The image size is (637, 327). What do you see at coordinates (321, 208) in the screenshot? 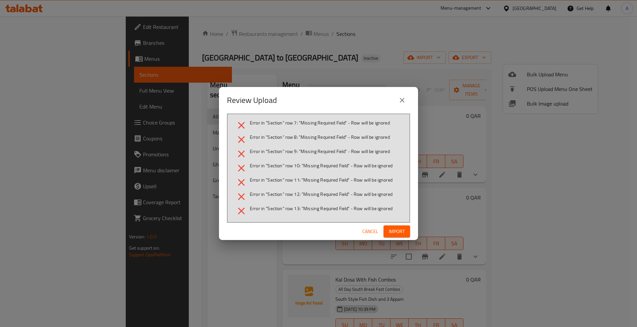
I see `span: Error in "Section" row 13: "Missing Required Field" - Row will be ignored` at bounding box center [321, 208].